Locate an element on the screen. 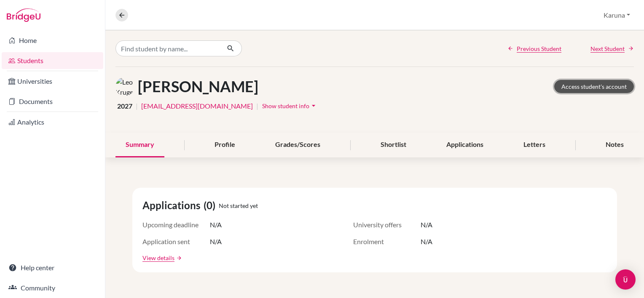 This screenshot has height=298, width=644. span: Previous Student is located at coordinates (539, 48).